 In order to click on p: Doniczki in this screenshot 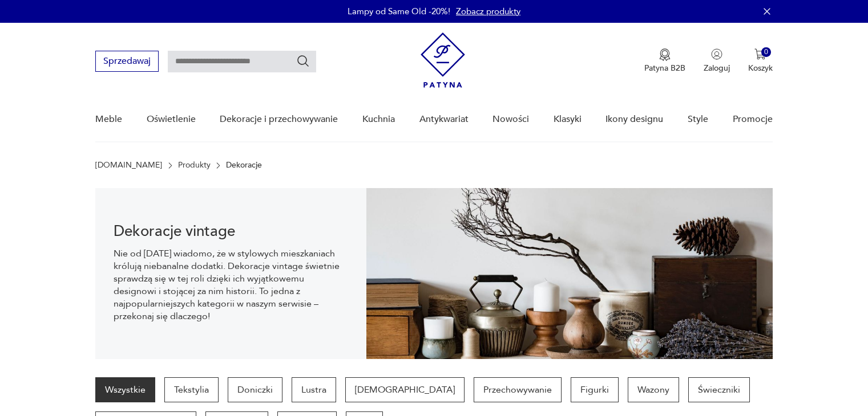, I will do `click(255, 390)`.